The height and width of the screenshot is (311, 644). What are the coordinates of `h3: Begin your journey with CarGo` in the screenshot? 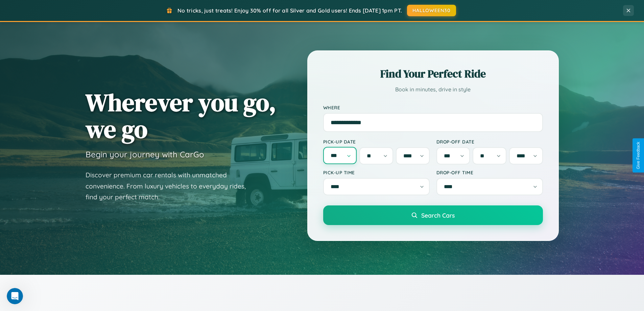 It's located at (145, 155).